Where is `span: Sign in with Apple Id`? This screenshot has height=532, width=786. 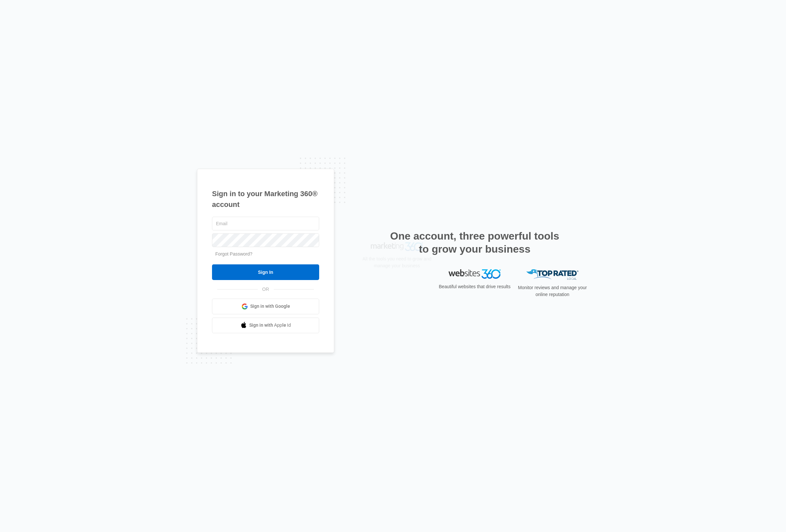 span: Sign in with Apple Id is located at coordinates (270, 325).